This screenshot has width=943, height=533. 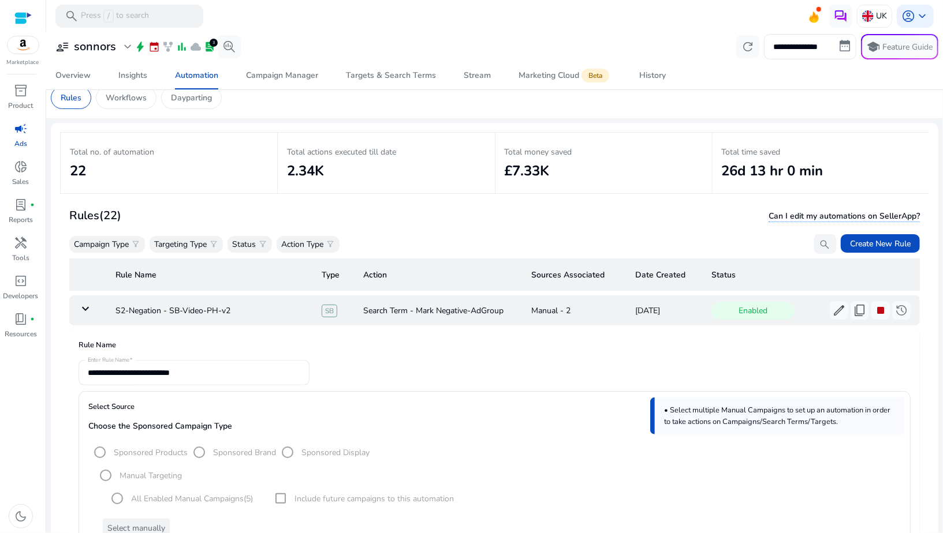 I want to click on p: Feature Guide, so click(x=908, y=47).